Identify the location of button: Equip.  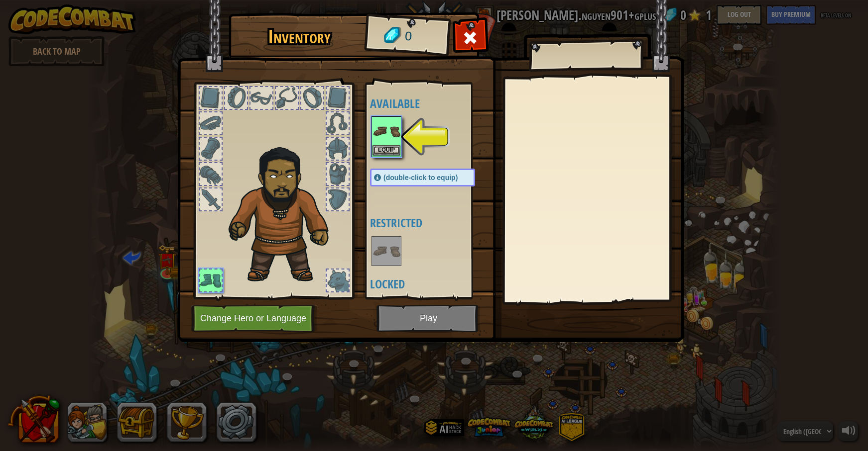
(386, 151).